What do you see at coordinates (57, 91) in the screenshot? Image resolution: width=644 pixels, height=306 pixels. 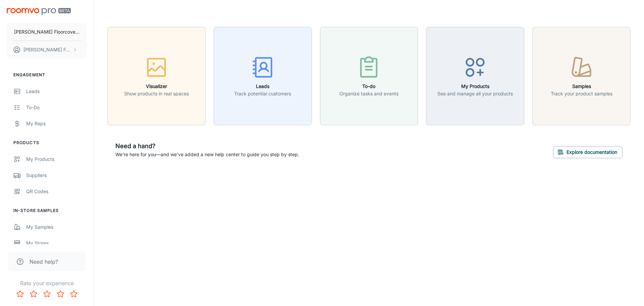 I see `div: Leads` at bounding box center [57, 91].